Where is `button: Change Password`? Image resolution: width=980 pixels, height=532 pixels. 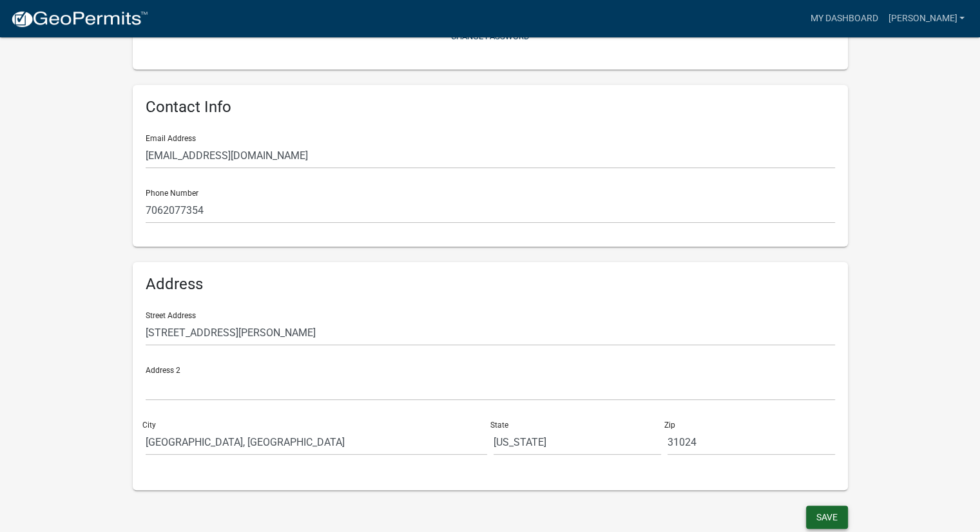 button: Change Password is located at coordinates (490, 36).